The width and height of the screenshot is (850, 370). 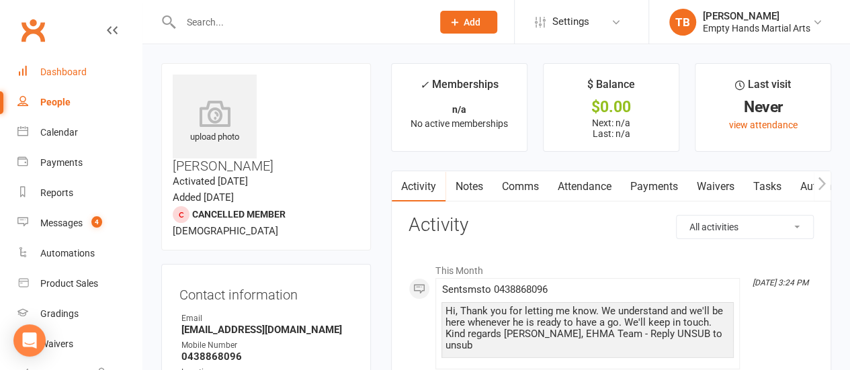 I want to click on h3: Contact information, so click(x=266, y=292).